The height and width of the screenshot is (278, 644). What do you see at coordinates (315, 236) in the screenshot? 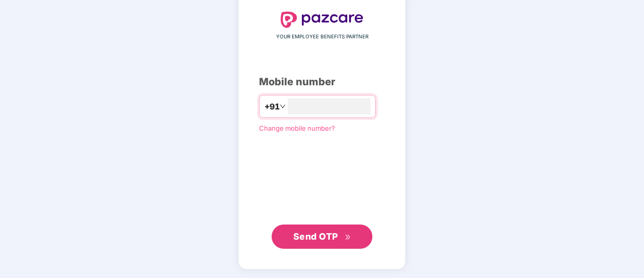
I see `span: Send OTP` at bounding box center [315, 236].